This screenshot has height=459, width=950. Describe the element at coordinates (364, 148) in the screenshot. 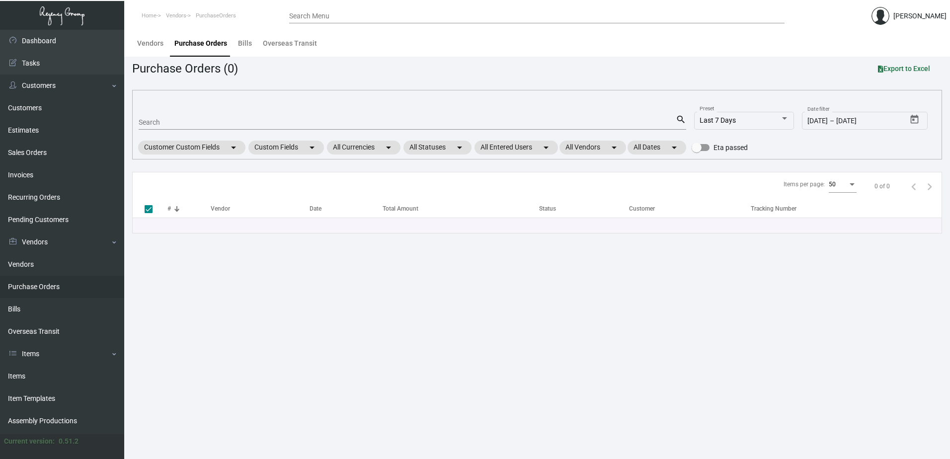

I see `mat-chip: All Currencies` at that location.